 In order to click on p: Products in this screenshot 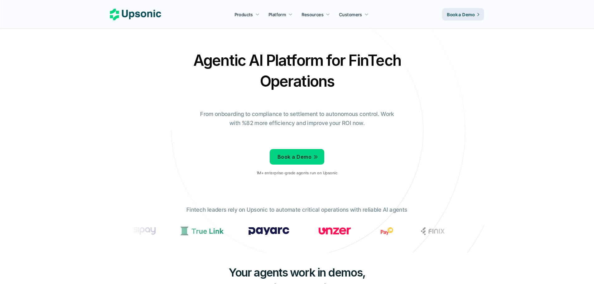, I will do `click(243, 14)`.